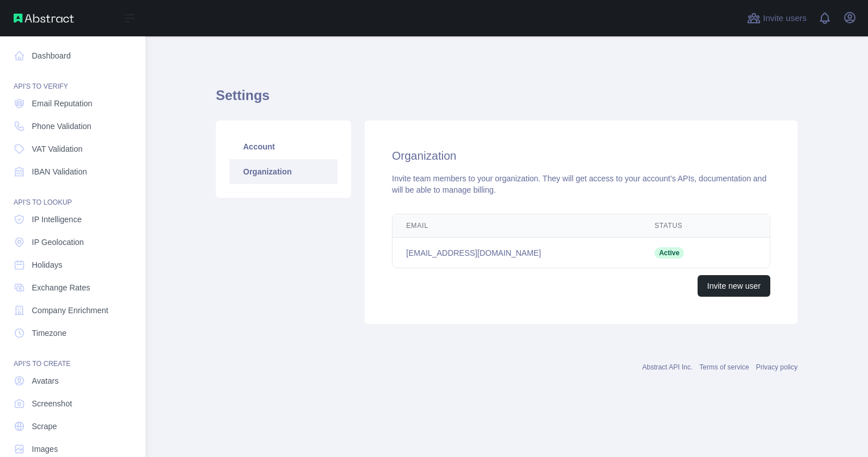 This screenshot has width=868, height=457. Describe the element at coordinates (73, 404) in the screenshot. I see `a: Screenshot` at that location.